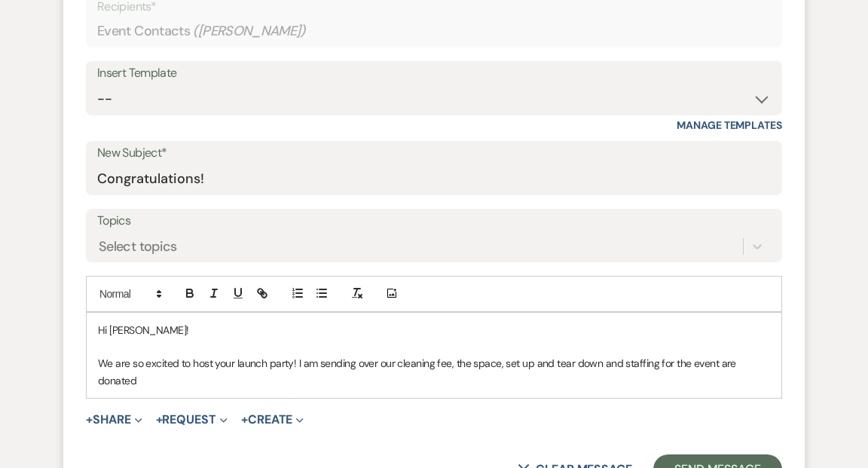 The height and width of the screenshot is (468, 868). What do you see at coordinates (434, 73) in the screenshot?
I see `div: Insert Template` at bounding box center [434, 73].